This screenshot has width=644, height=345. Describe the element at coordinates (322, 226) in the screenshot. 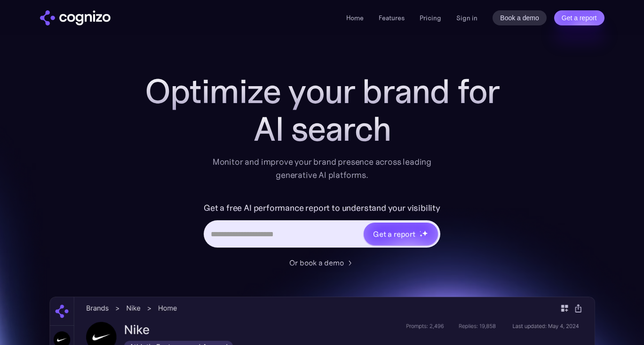

I see `form: Hero URL Input Form` at that location.